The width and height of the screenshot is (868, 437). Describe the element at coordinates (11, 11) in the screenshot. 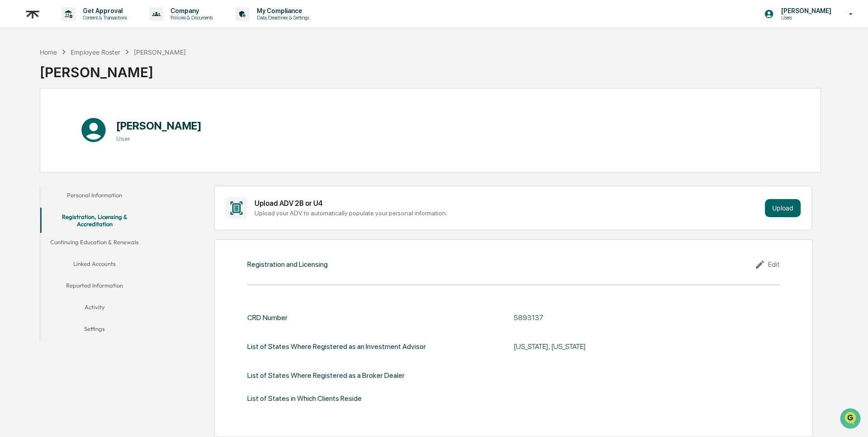

I see `img: f2157a4c-a0d3-4daa-907e-bb6f0de503a5-1751232295721` at that location.